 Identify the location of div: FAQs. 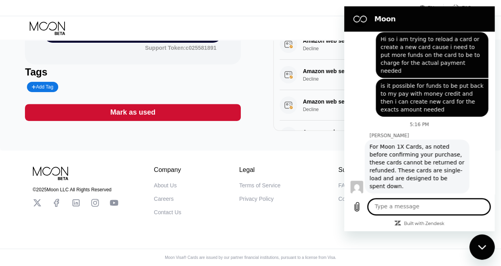
(345, 186).